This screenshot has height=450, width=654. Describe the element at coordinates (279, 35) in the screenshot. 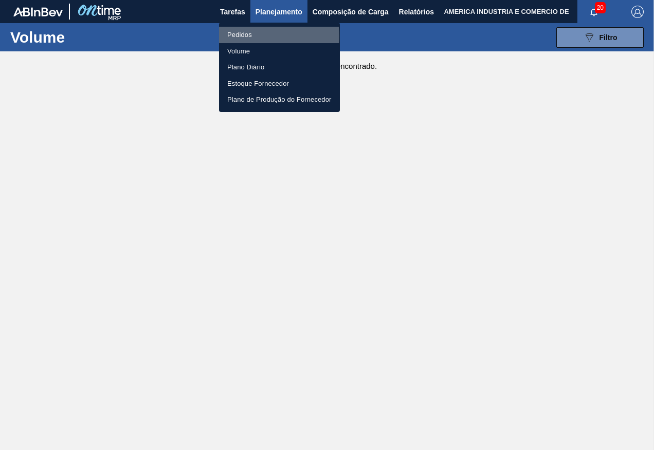

I see `li: Pedidos` at that location.